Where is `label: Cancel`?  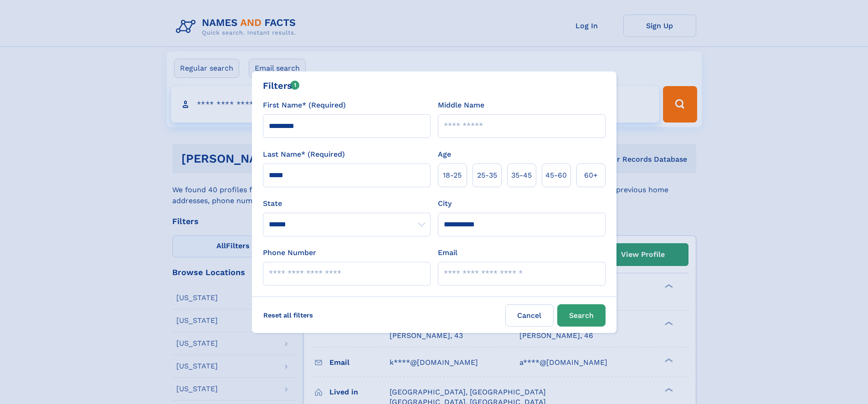
label: Cancel is located at coordinates (530, 315).